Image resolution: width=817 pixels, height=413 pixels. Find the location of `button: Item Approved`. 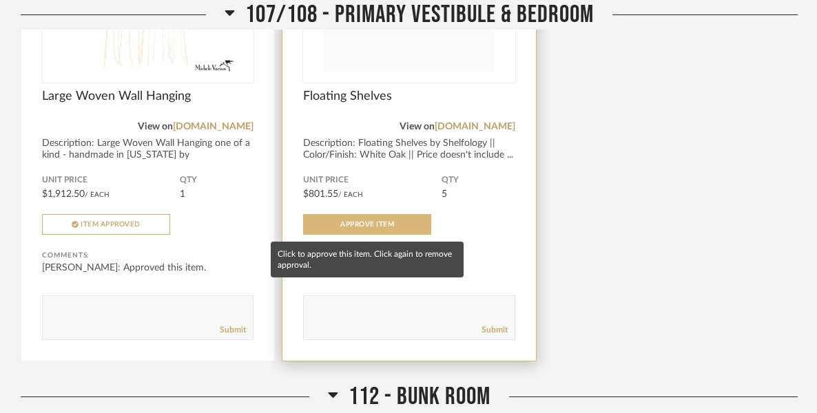

button: Item Approved is located at coordinates (106, 225).